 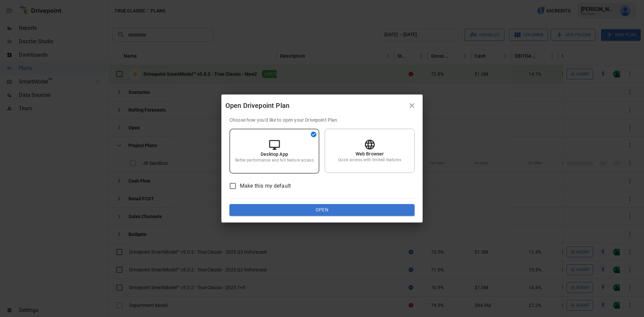 I want to click on span: Make this my default, so click(x=265, y=186).